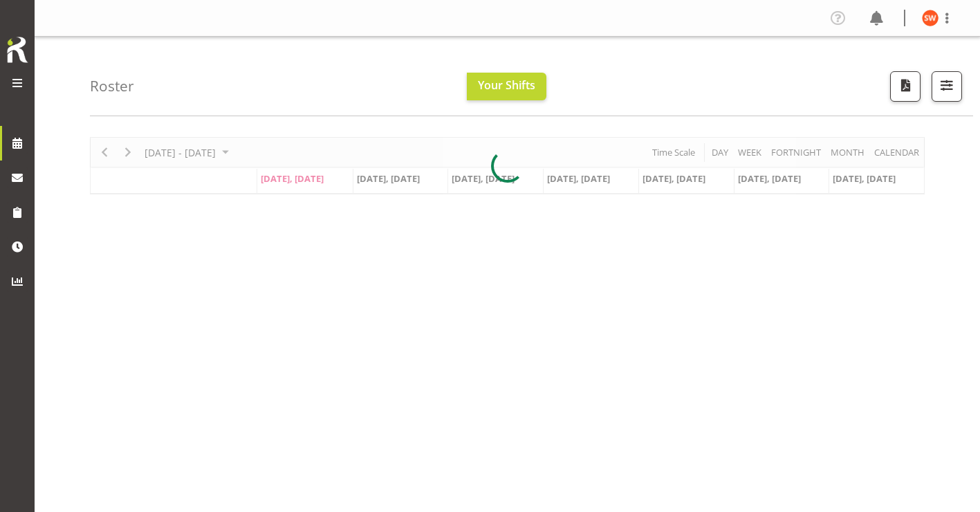 This screenshot has height=512, width=980. I want to click on button: Filter Shifts, so click(946, 86).